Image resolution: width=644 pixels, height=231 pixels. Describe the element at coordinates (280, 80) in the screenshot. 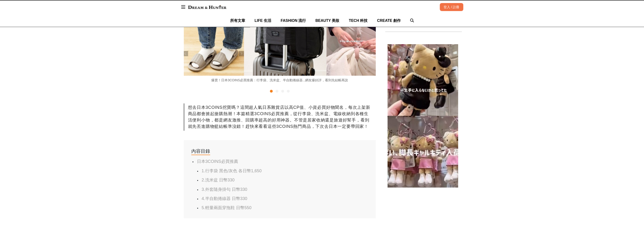

I see `div: 爆賣！日本3COINS必買推薦：行李袋、洗米盆、半自動捲線器...網友爆好評，看到先結帳再說` at that location.